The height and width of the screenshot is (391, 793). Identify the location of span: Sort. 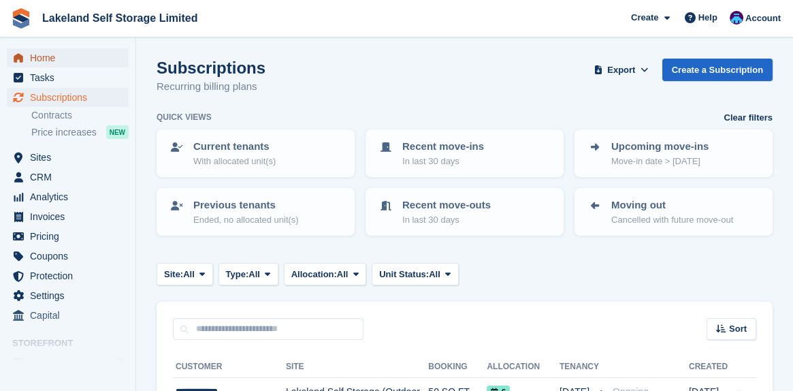
(738, 329).